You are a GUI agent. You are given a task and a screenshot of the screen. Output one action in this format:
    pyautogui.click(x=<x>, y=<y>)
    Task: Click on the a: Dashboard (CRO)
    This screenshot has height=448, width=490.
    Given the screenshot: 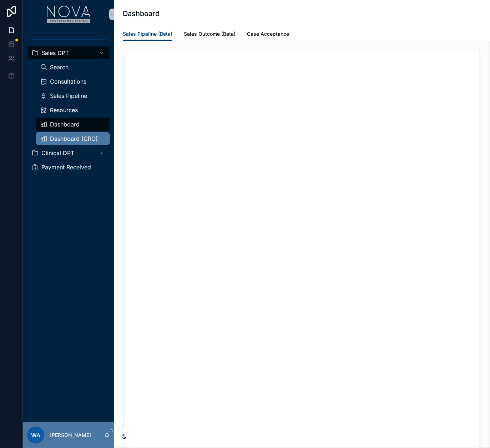 What is the action you would take?
    pyautogui.click(x=73, y=138)
    